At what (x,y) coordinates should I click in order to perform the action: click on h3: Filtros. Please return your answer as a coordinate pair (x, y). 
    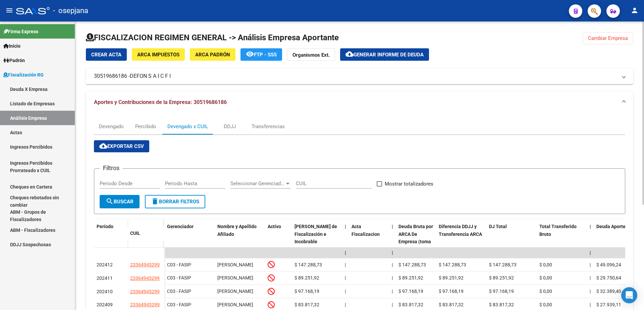
    Looking at the image, I should click on (111, 168).